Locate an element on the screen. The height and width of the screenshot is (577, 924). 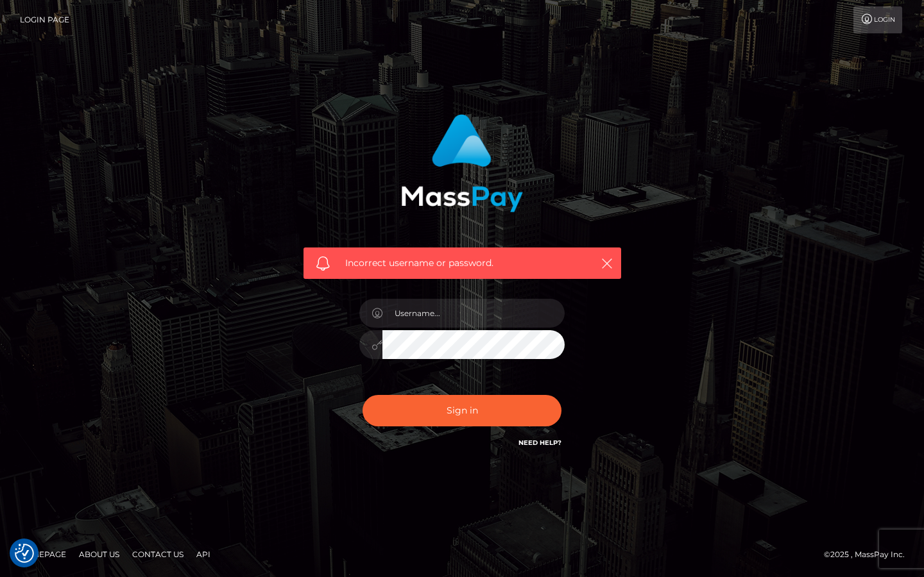
a: Need Help? is located at coordinates (539, 443).